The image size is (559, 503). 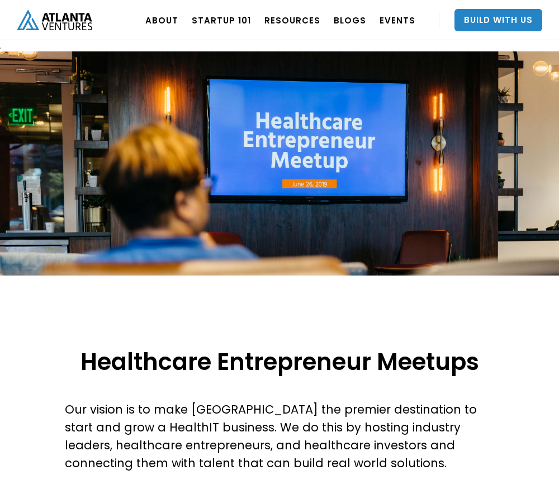 I want to click on a: BLOGS, so click(x=350, y=20).